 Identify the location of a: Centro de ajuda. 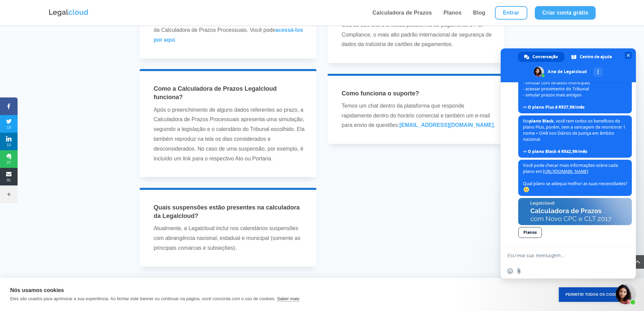
(592, 57).